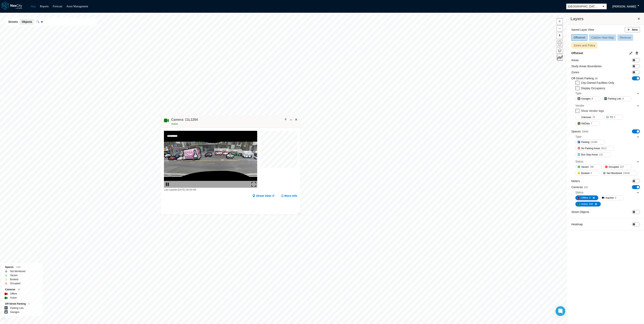 The width and height of the screenshot is (644, 324). I want to click on span: Objects, so click(27, 22).